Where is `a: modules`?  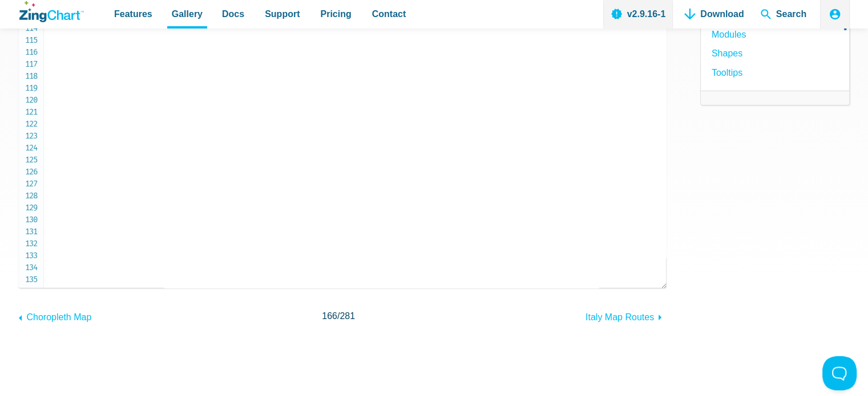 a: modules is located at coordinates (729, 34).